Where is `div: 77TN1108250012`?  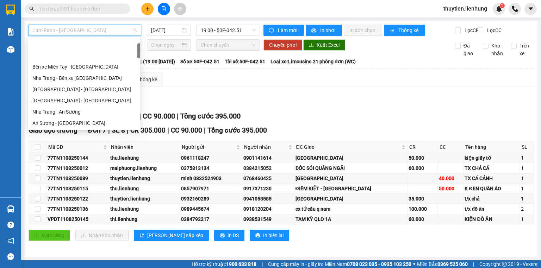 div: 77TN1108250012 is located at coordinates (77, 168).